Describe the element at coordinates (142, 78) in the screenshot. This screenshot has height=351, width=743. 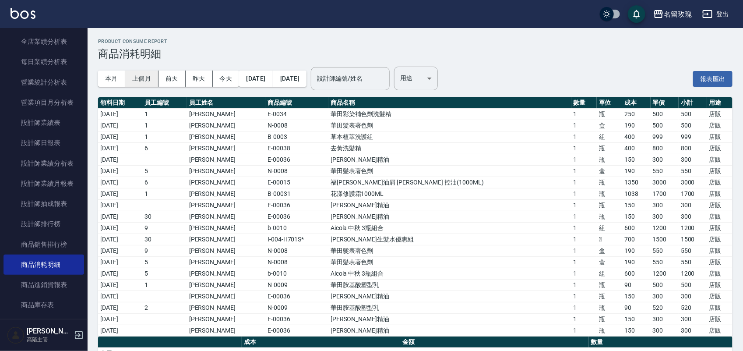
I see `button: 上個月` at that location.